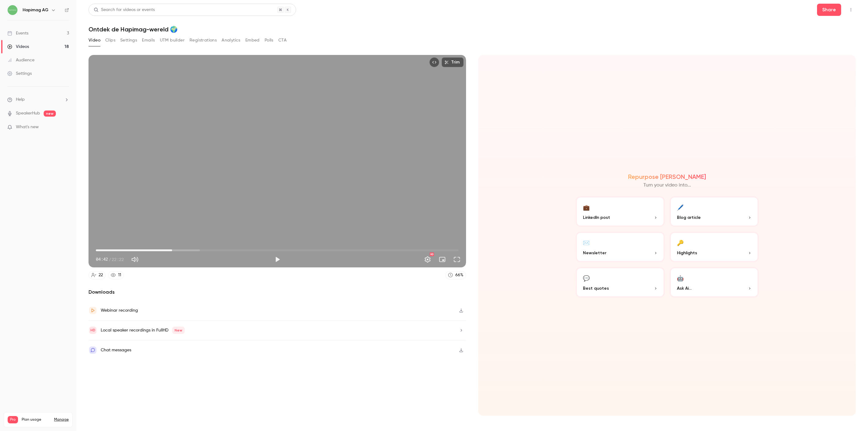 The height and width of the screenshot is (431, 868). Describe the element at coordinates (50, 114) in the screenshot. I see `span: new` at that location.